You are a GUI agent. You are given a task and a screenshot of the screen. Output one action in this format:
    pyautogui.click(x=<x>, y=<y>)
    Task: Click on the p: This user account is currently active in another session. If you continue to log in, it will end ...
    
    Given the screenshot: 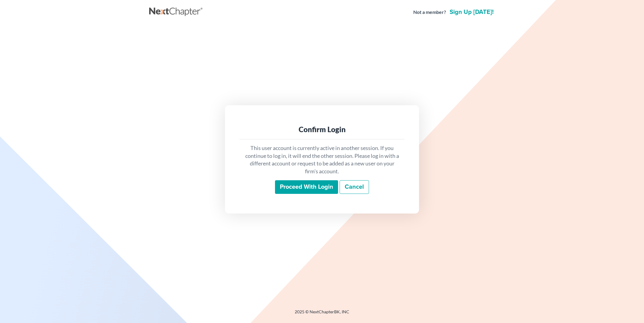 What is the action you would take?
    pyautogui.click(x=322, y=160)
    